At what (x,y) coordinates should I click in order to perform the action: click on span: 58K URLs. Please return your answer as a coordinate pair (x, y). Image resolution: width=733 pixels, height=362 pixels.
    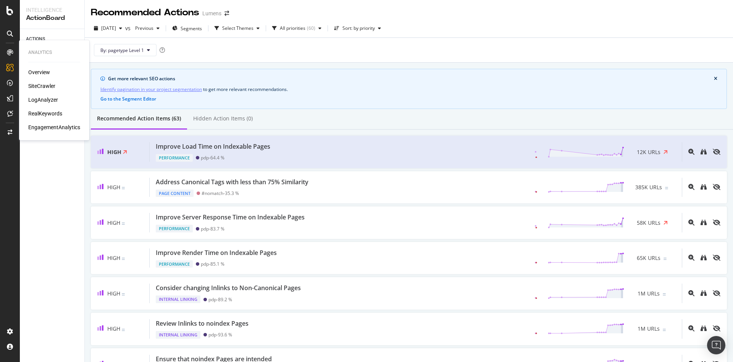
    Looking at the image, I should click on (649, 223).